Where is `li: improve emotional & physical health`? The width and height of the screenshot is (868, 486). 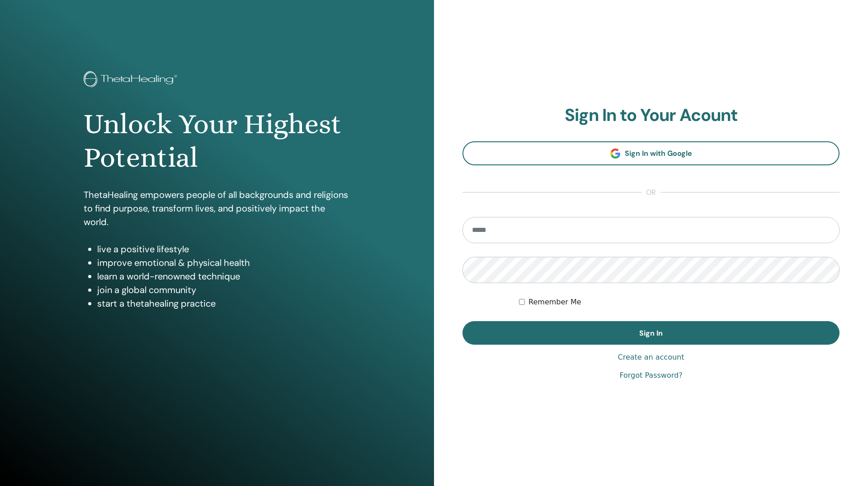 li: improve emotional & physical health is located at coordinates (224, 263).